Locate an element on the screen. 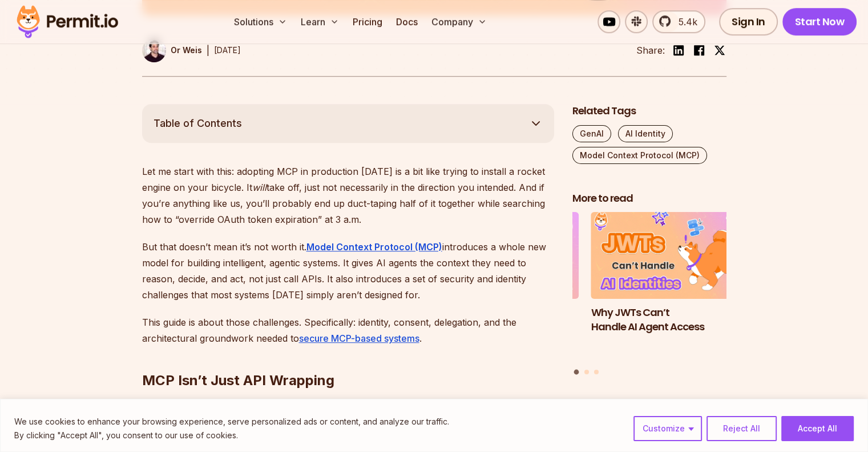 The height and width of the screenshot is (452, 868). strong: Model Context Protocol (MCP) is located at coordinates (375, 247).